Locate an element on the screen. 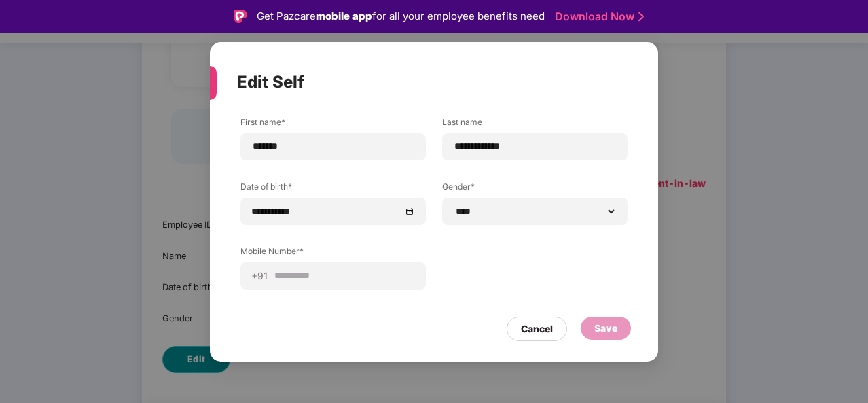 The image size is (868, 403). span: +91 is located at coordinates (262, 275).